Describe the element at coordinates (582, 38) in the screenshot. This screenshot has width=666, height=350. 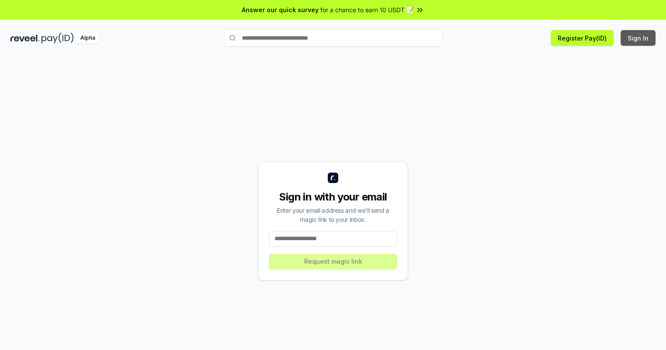
I see `button: Register Pay(ID)` at that location.